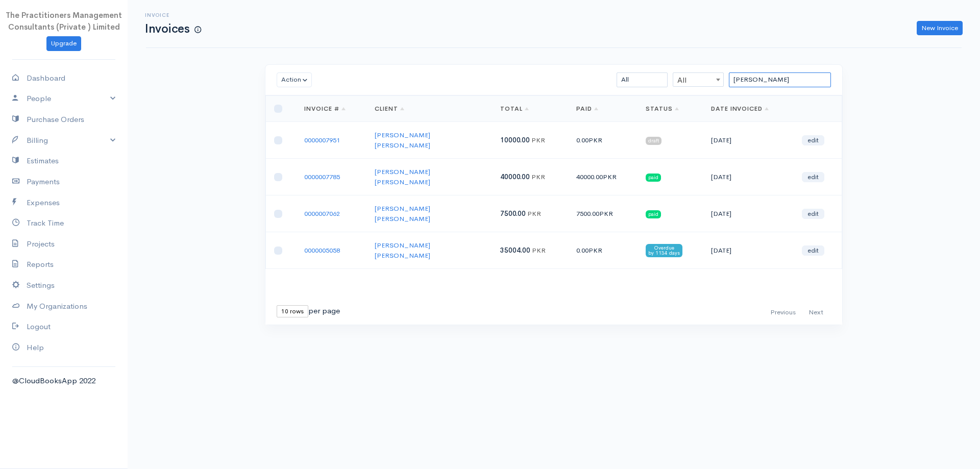 Image resolution: width=980 pixels, height=469 pixels. Describe the element at coordinates (64, 43) in the screenshot. I see `a: Upgrade` at that location.